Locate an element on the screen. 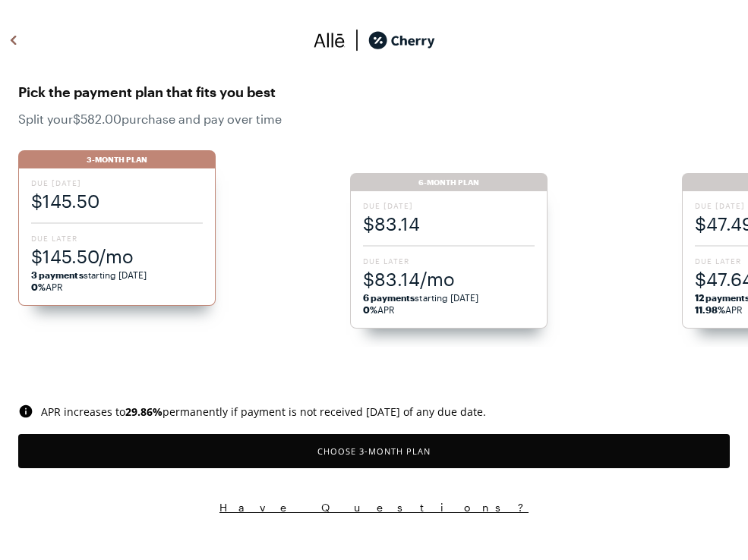 This screenshot has width=748, height=560. span: $83.14/mo is located at coordinates (449, 279).